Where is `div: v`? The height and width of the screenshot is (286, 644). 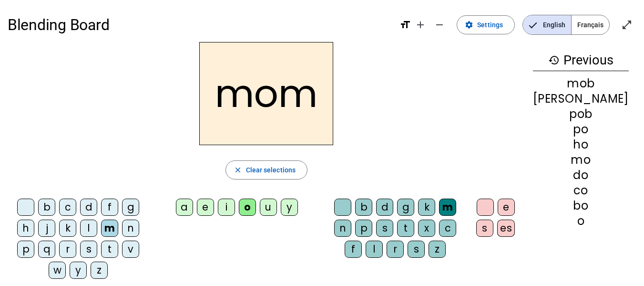 div: v is located at coordinates (131, 249).